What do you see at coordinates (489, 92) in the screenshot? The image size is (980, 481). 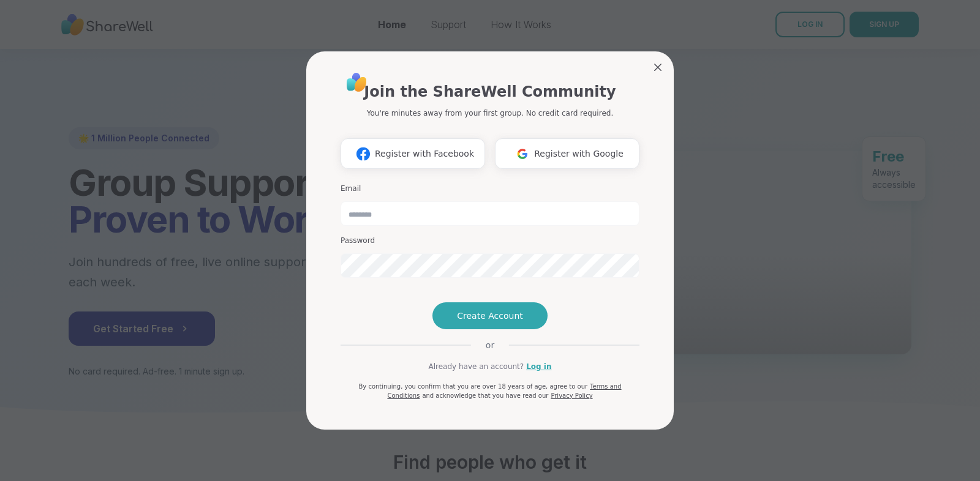 I see `h1: Join the ShareWell Community` at bounding box center [489, 92].